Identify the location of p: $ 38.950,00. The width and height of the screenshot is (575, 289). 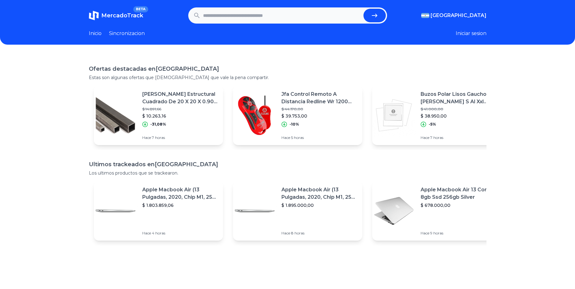
(458, 116).